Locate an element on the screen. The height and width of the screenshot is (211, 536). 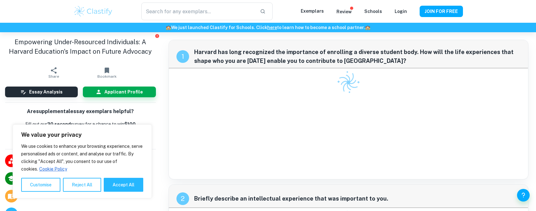
a: Clastify logo is located at coordinates (93, 11).